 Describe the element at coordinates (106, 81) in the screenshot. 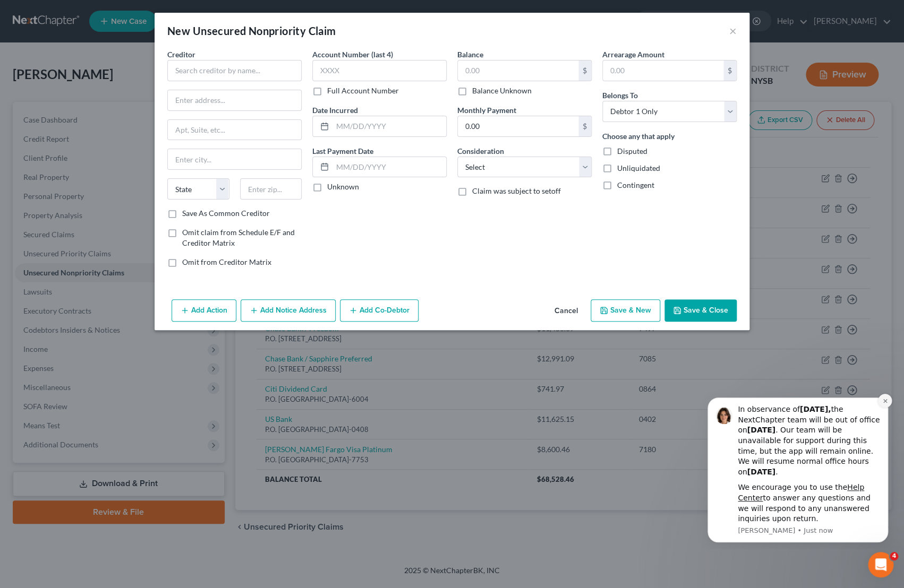

I see `div: message notification from Emma, Just now. In observance of Labor Day, the NextChapter team will b...` at that location.